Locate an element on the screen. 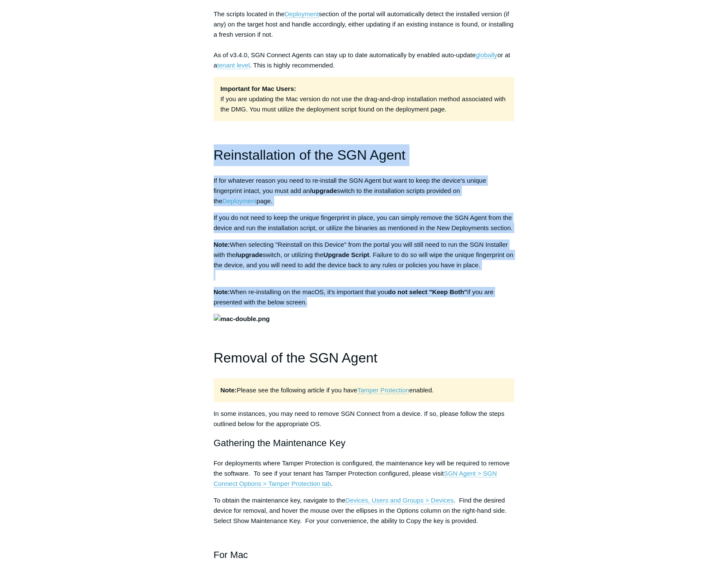 The height and width of the screenshot is (567, 728). span: When selecting "Reinstall on this Device" from the portal you will still need to run the SGN Inst... is located at coordinates (361, 250).